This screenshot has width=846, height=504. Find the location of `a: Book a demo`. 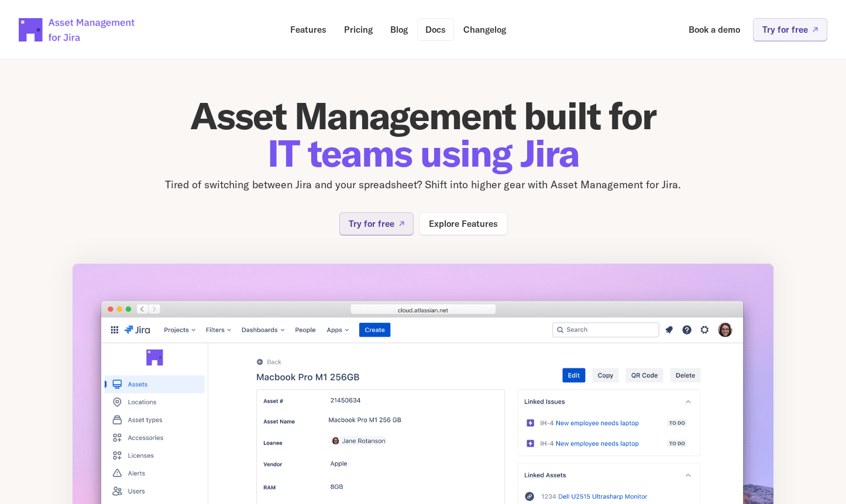

a: Book a demo is located at coordinates (714, 29).